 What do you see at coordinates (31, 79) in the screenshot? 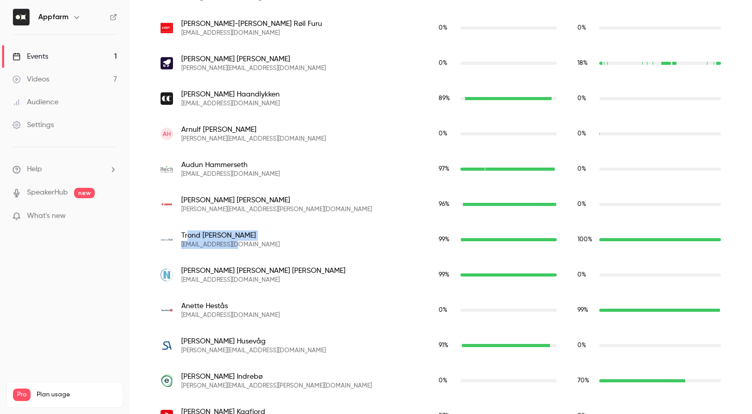
I see `div: Videos` at bounding box center [31, 79].